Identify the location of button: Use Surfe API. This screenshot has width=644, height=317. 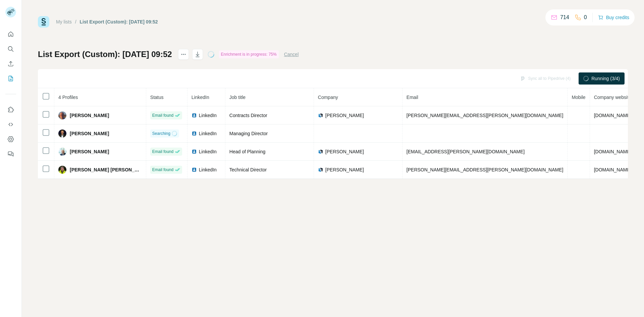
(11, 124).